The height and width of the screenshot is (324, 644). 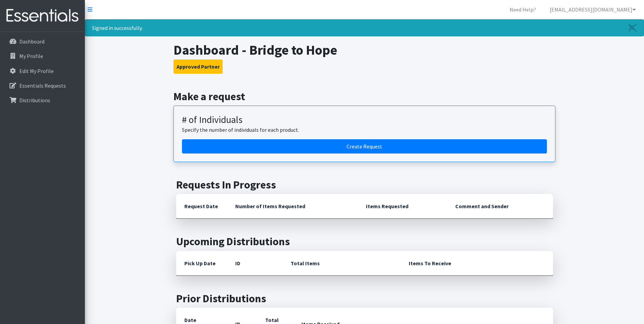 What do you see at coordinates (364, 50) in the screenshot?
I see `h1: Dashboard - Bridge to Hope` at bounding box center [364, 50].